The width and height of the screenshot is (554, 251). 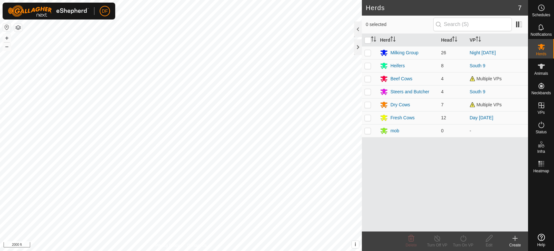 What do you see at coordinates (472, 24) in the screenshot?
I see `input: Search (S)` at bounding box center [472, 24].